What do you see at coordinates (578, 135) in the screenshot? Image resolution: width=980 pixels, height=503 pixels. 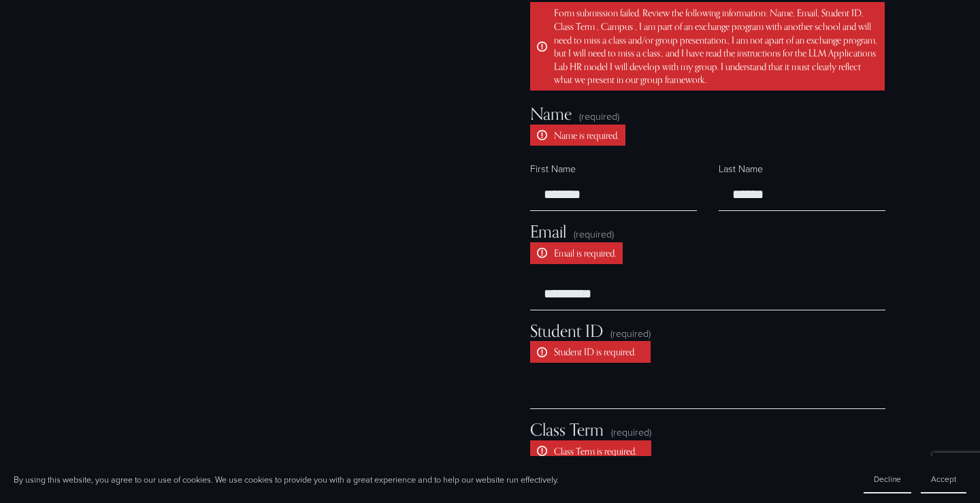 I see `p: Name is required.` at bounding box center [578, 135].